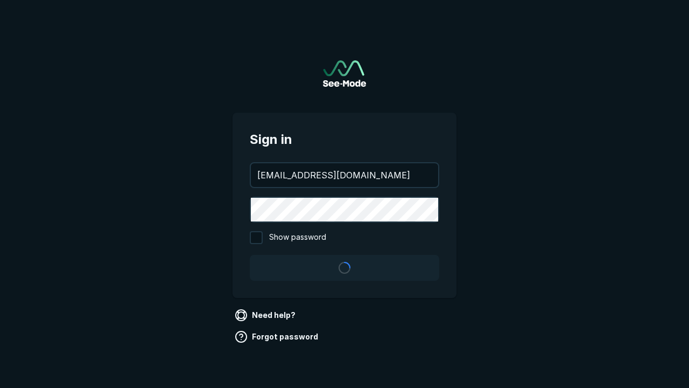 The width and height of the screenshot is (689, 388). Describe the element at coordinates (298, 237) in the screenshot. I see `span: Show password` at that location.